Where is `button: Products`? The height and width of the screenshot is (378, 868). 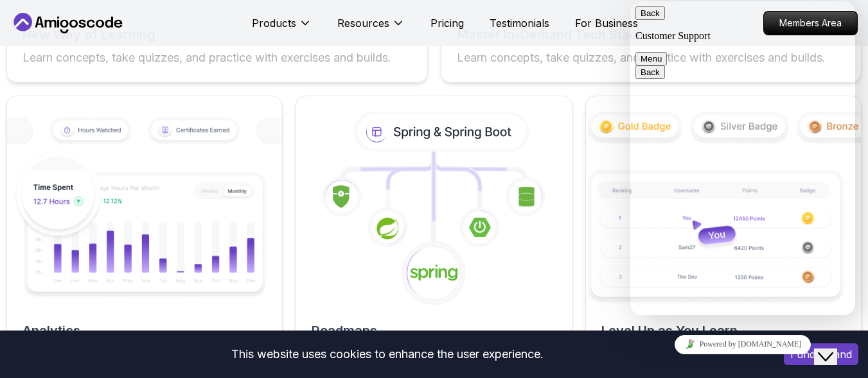 button: Products is located at coordinates (282, 28).